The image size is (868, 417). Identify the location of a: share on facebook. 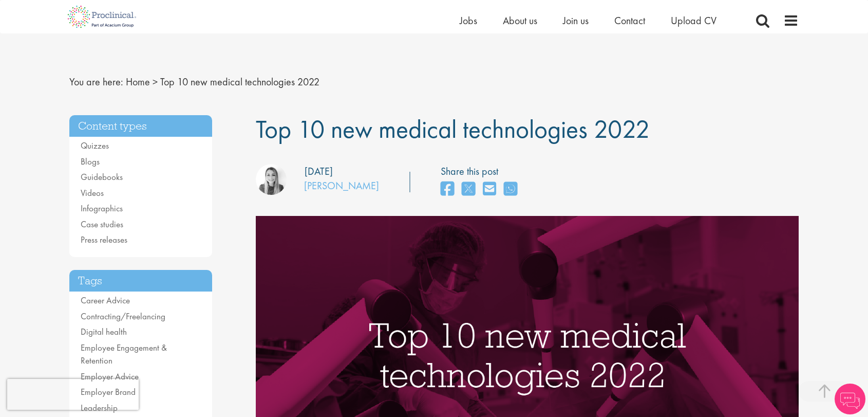
(447, 189).